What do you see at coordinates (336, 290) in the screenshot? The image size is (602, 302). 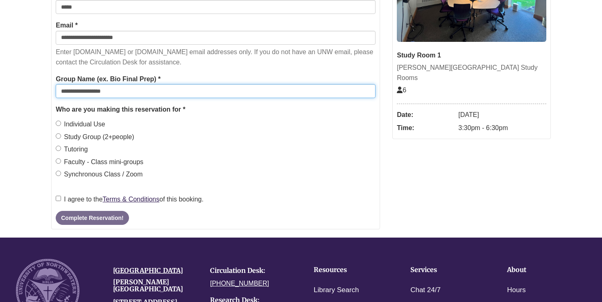 I see `a: Library Search` at bounding box center [336, 290].